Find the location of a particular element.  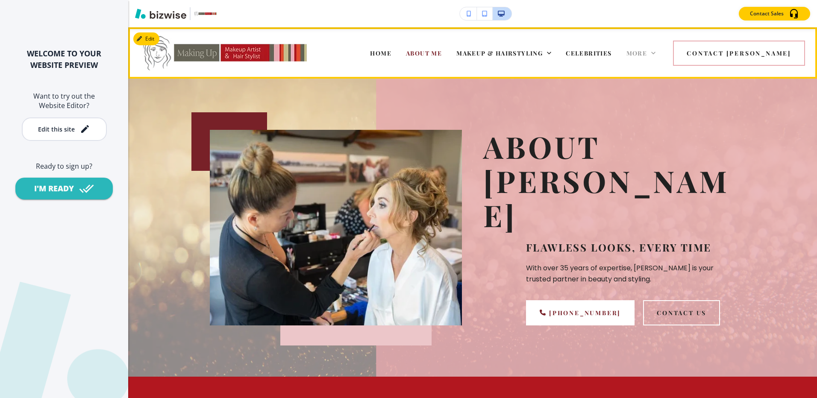

div: HOME is located at coordinates (381, 53).